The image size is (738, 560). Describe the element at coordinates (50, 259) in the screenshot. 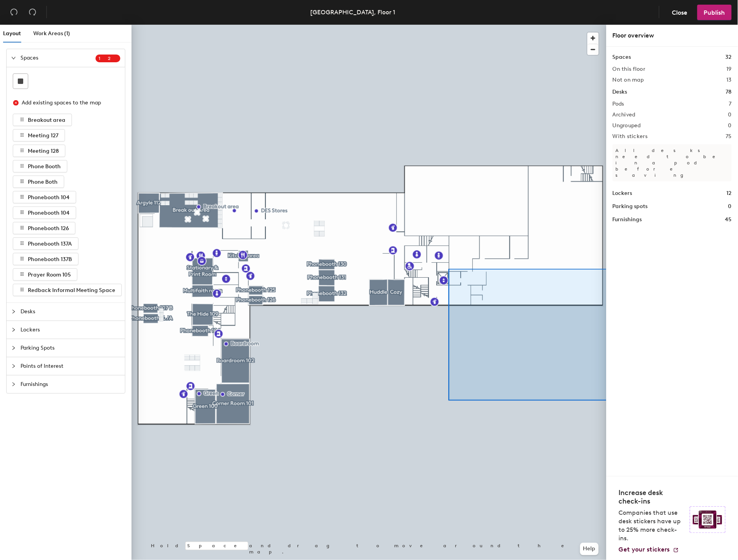

I see `span: Phonebooth 137B` at that location.